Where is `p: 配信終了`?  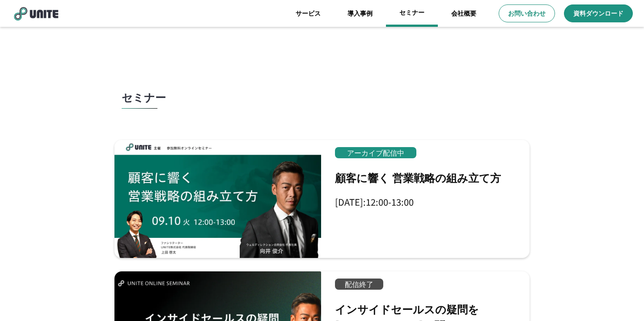
p: 配信終了 is located at coordinates (359, 284).